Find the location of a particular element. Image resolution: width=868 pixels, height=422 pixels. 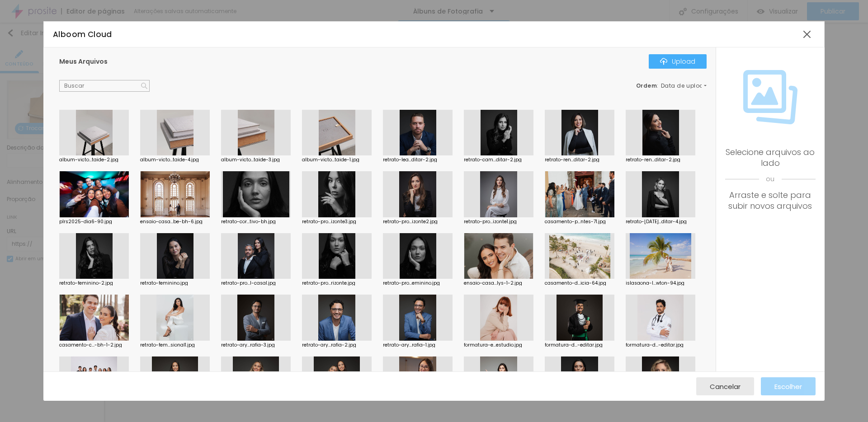

div: retrato-feminino.jpg is located at coordinates (175, 283).